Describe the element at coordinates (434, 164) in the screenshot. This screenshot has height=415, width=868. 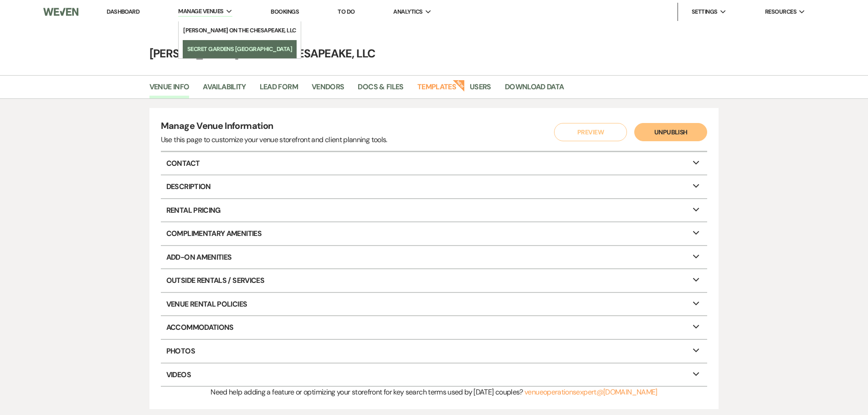
I see `p: Contact` at that location.